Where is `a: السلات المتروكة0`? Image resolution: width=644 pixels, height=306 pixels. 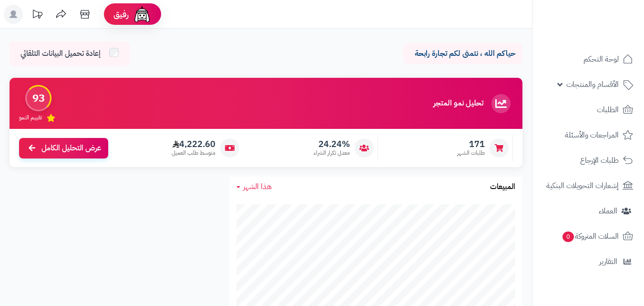 a: السلات المتروكة0 is located at coordinates (588, 236).